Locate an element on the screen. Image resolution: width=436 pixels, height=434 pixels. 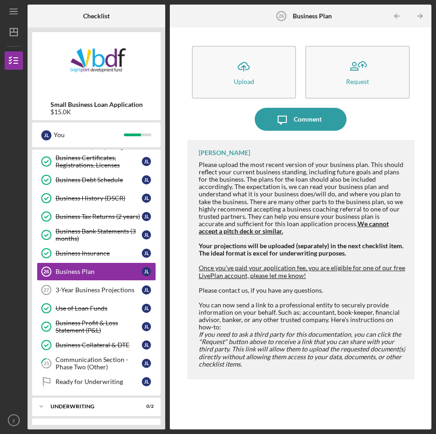
text: jl is located at coordinates (13, 420).